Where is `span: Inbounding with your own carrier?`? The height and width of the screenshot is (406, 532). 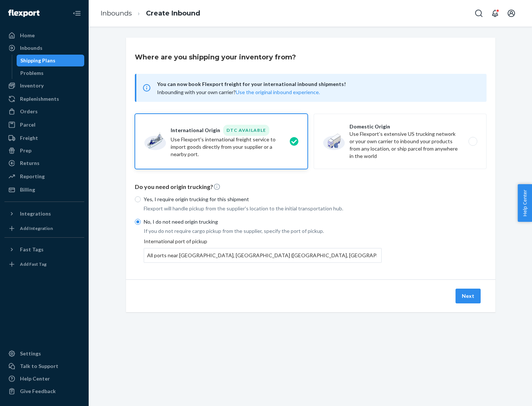 span: Inbounding with your own carrier? is located at coordinates (238, 92).